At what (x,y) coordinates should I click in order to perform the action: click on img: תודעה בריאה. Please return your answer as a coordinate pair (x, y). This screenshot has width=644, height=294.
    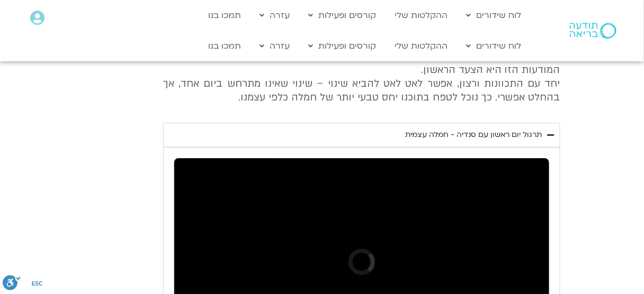
    Looking at the image, I should click on (593, 31).